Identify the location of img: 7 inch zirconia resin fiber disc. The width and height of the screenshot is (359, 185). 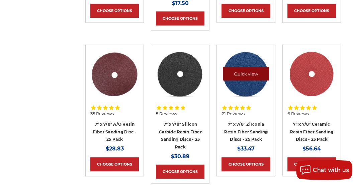
(246, 74).